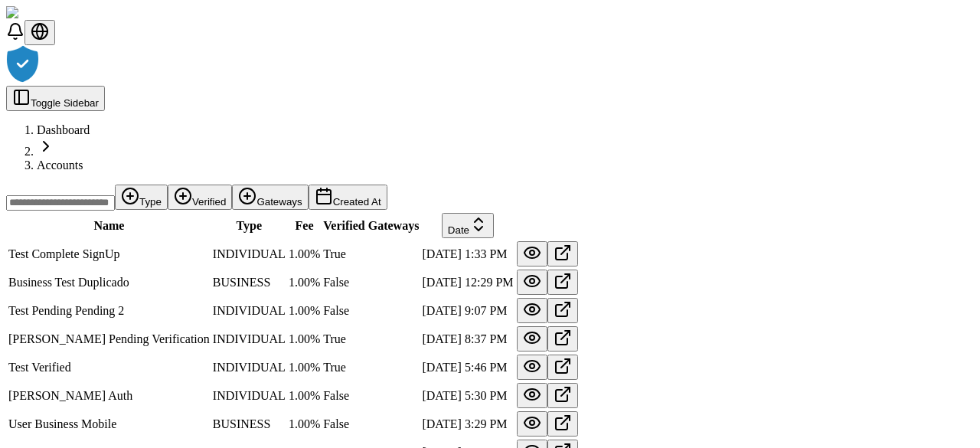 The width and height of the screenshot is (980, 448). Describe the element at coordinates (63, 129) in the screenshot. I see `a: Dashboard` at that location.